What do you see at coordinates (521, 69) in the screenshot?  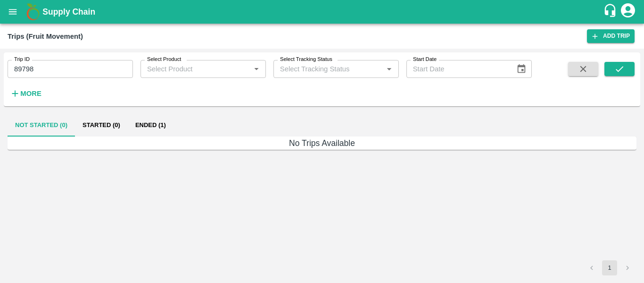 I see `button: Choose date` at bounding box center [521, 69].